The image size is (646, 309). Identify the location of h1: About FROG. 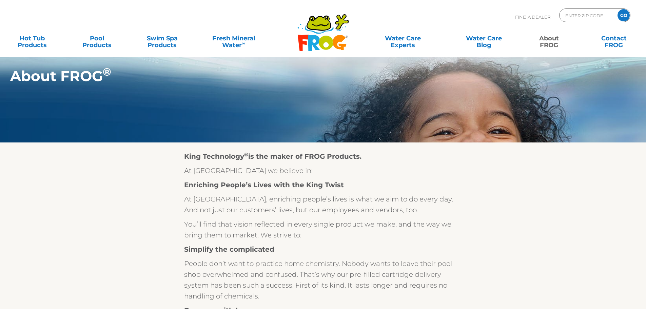
(296, 76).